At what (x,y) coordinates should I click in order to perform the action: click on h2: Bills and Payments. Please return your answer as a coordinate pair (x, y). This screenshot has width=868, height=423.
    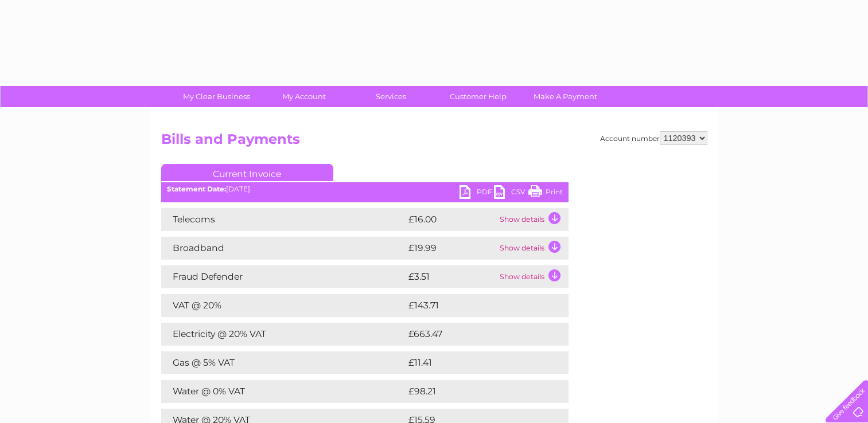
    Looking at the image, I should click on (434, 142).